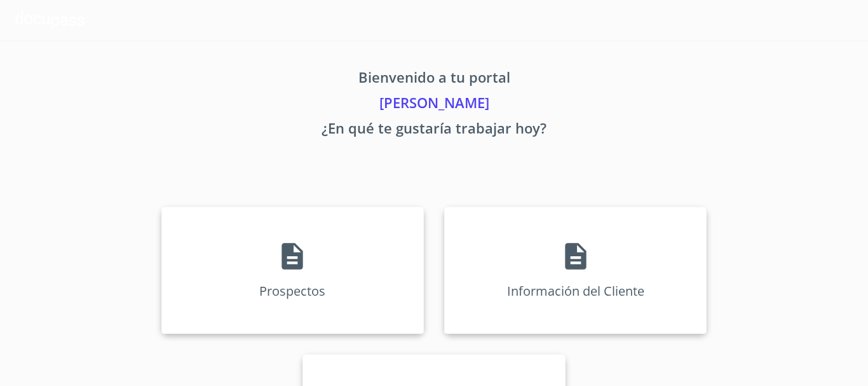 Image resolution: width=868 pixels, height=386 pixels. Describe the element at coordinates (813, 20) in the screenshot. I see `button: account of current user` at that location.